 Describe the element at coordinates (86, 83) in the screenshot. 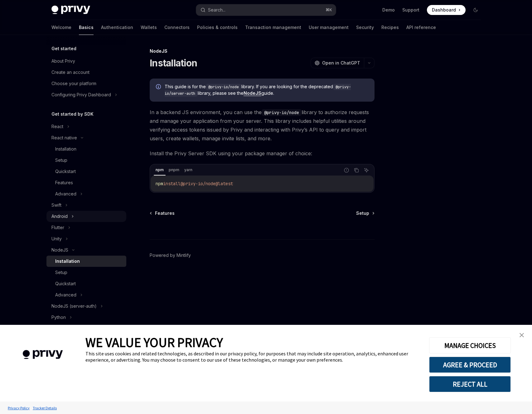

I see `a: Choose your platform` at that location.